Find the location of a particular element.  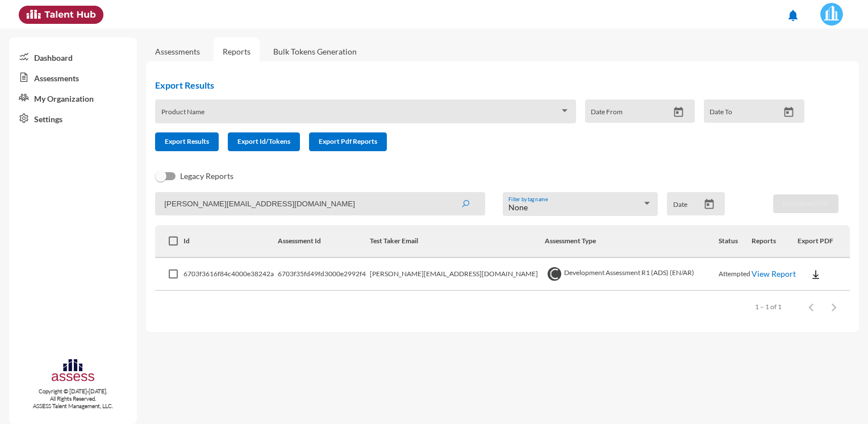

a: View Report is located at coordinates (774, 273).